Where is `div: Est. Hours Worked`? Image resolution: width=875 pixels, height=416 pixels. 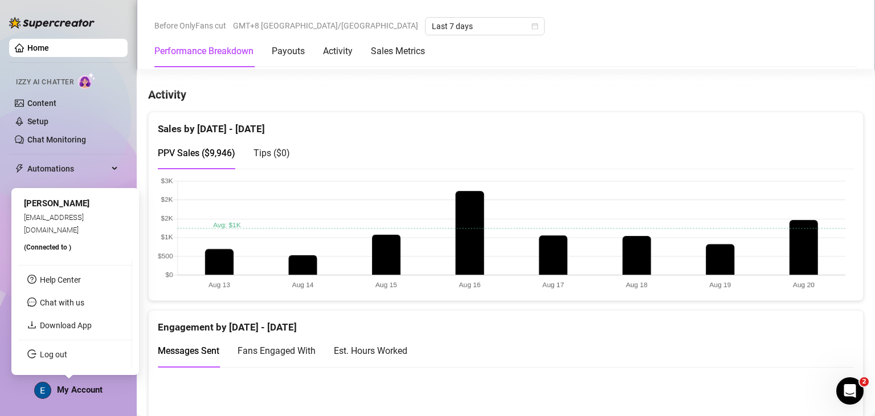 div: Est. Hours Worked is located at coordinates (370, 350).